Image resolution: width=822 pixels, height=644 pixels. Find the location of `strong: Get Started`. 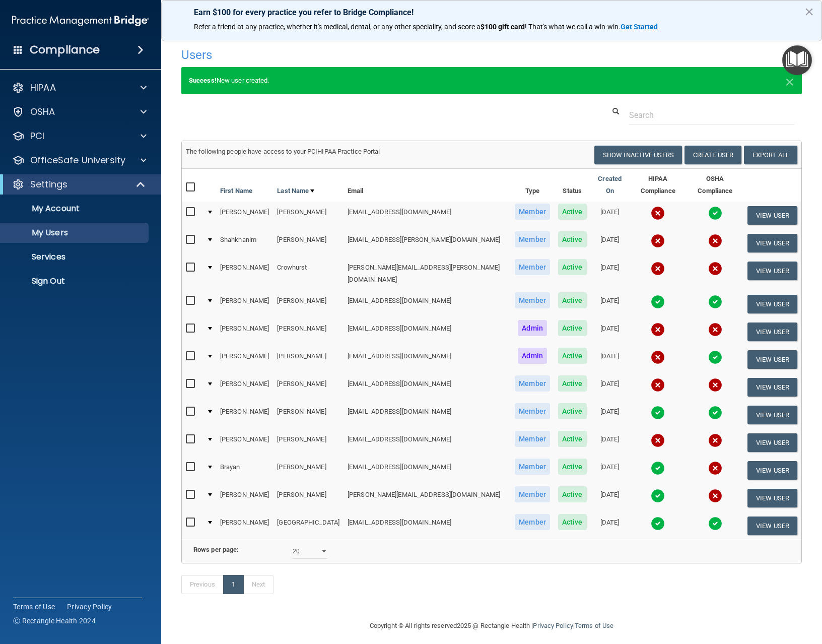

strong: Get Started is located at coordinates (639, 27).